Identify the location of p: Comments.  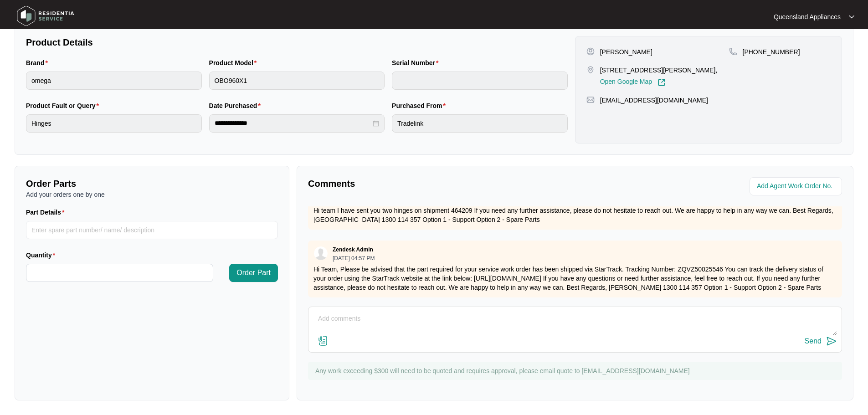
(439, 184).